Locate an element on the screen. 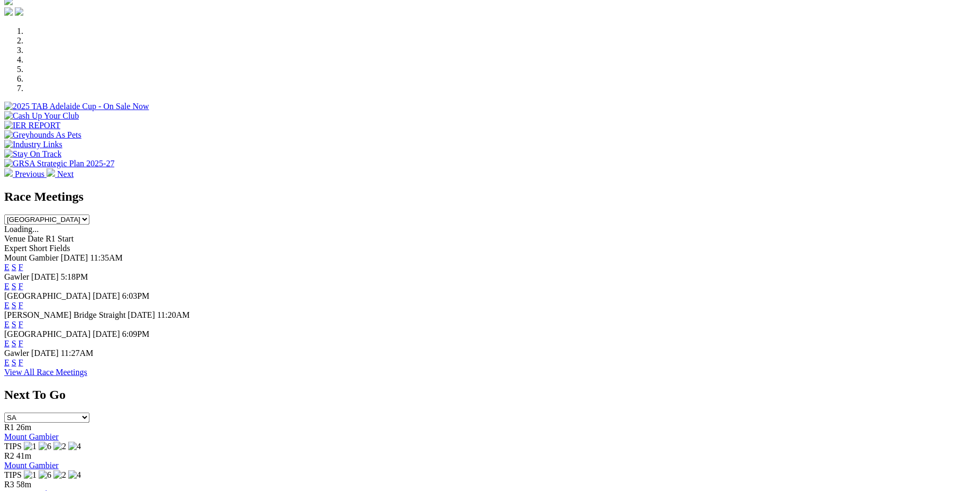 This screenshot has width=980, height=491. span: Mount Gambier is located at coordinates (31, 257).